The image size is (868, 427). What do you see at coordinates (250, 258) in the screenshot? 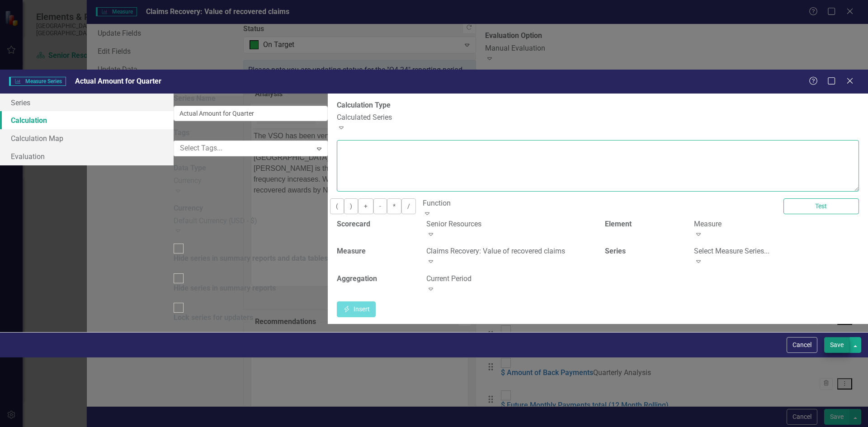
I see `div: Hide series in summary reports and data tables` at bounding box center [250, 258].